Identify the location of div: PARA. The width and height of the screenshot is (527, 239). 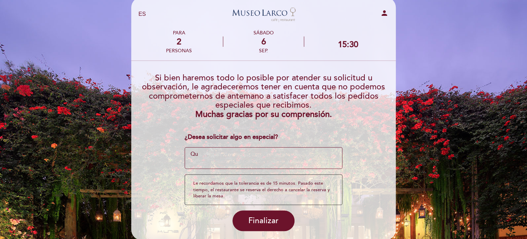
(179, 33).